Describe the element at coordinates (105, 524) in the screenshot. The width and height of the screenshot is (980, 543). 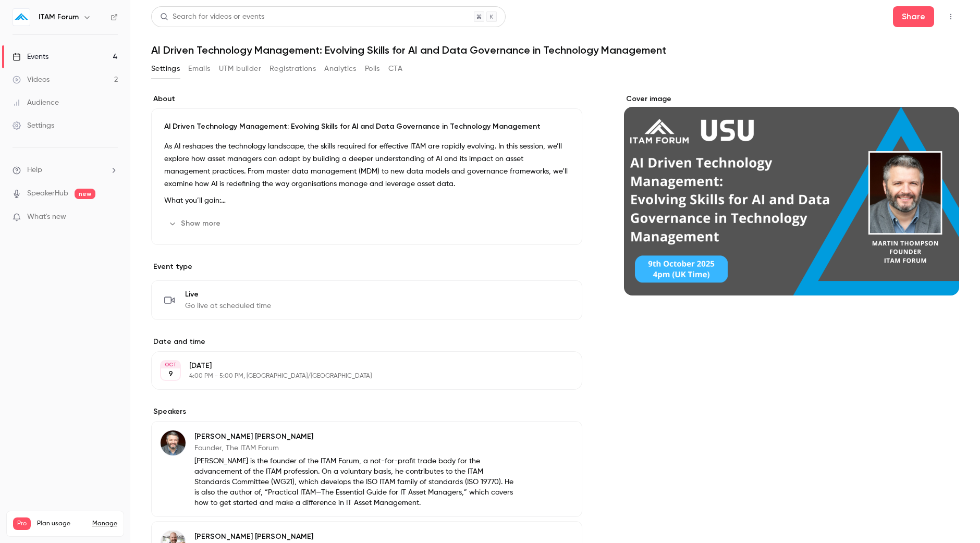
I see `a: Manage` at that location.